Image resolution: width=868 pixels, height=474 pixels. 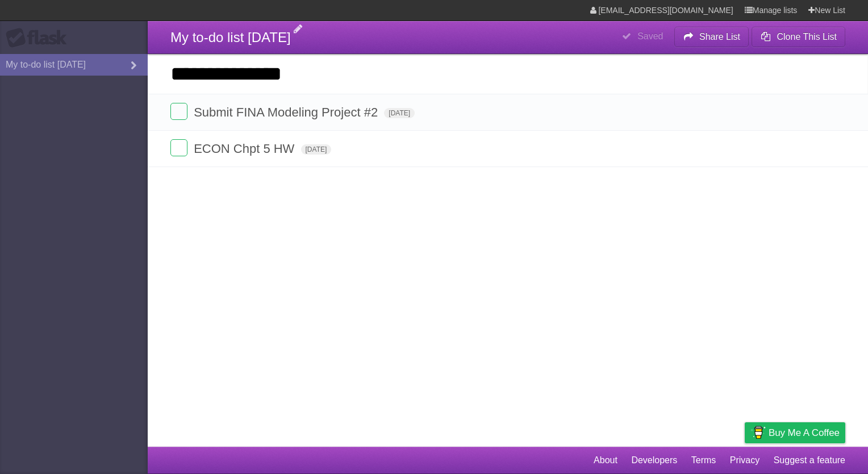 I want to click on button: Clone This List, so click(x=799, y=37).